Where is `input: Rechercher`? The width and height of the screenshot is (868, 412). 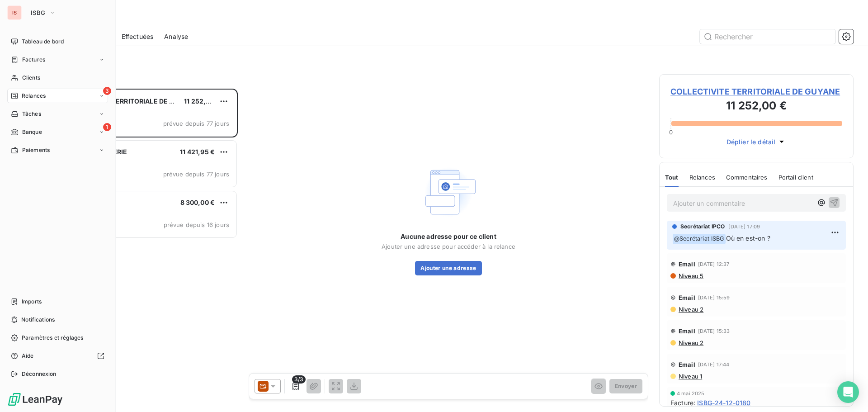
input: Rechercher is located at coordinates (768, 37).